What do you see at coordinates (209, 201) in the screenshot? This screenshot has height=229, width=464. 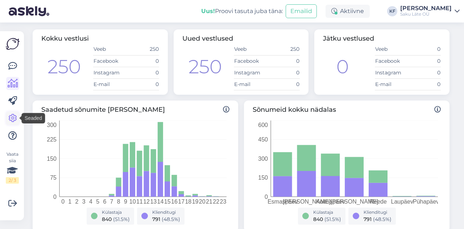 I see `tspan: 21` at bounding box center [209, 201].